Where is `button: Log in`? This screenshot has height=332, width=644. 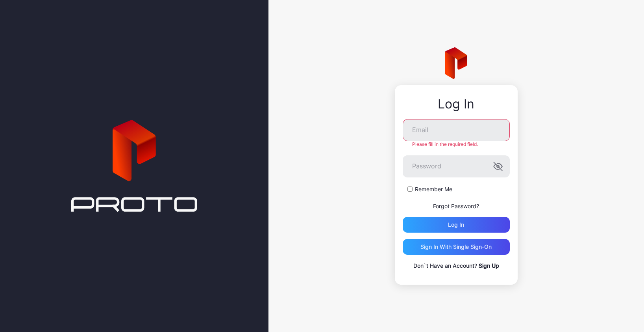 button: Log in is located at coordinates (456, 224).